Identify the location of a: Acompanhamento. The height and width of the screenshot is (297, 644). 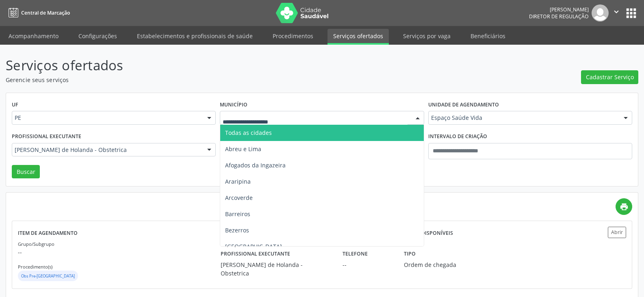
(34, 36).